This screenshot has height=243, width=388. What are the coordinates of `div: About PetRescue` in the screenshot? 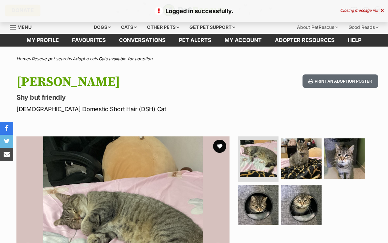 It's located at (317, 27).